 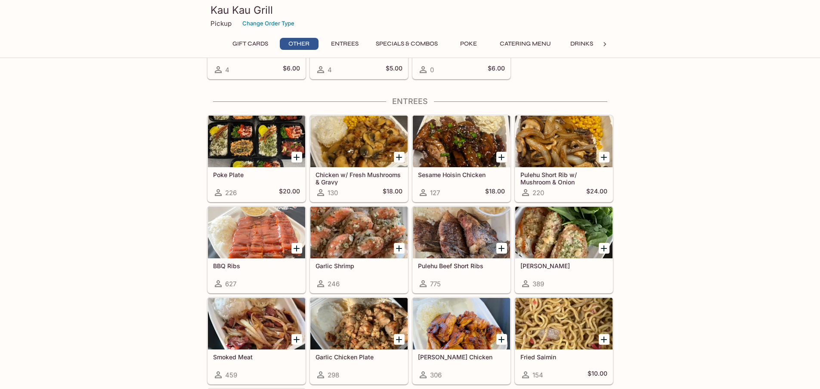 I want to click on button: Drinks, so click(x=582, y=44).